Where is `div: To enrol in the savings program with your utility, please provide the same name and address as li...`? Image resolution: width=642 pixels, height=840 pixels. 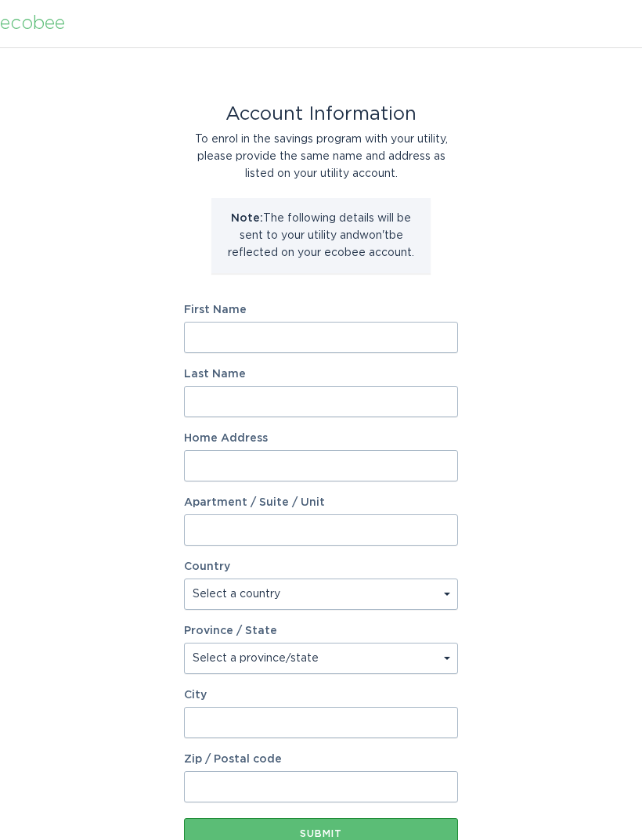
div: To enrol in the savings program with your utility, please provide the same name and address as li... is located at coordinates (321, 156).